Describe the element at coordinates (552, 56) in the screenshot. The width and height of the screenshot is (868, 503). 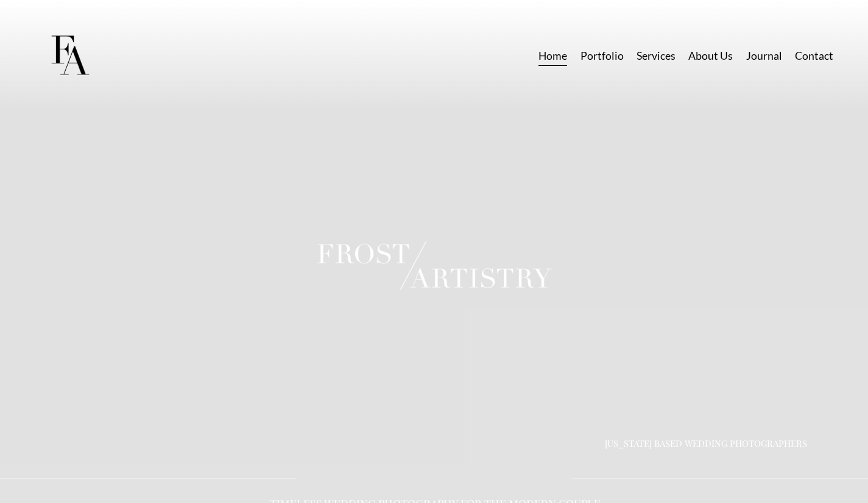
I see `a: Home` at that location.